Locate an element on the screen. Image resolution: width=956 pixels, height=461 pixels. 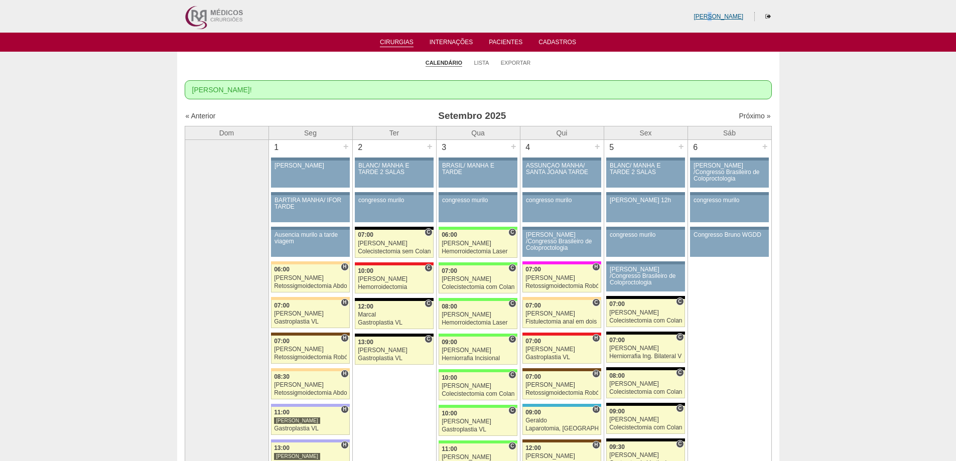
span: 08:30 is located at coordinates (282, 377).